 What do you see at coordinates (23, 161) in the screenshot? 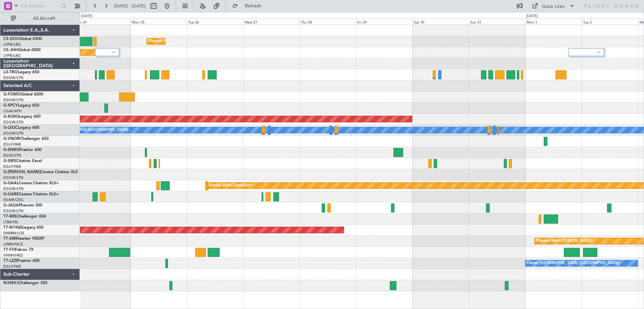
I see `a: G-SIRSCitation Excel` at bounding box center [23, 161].